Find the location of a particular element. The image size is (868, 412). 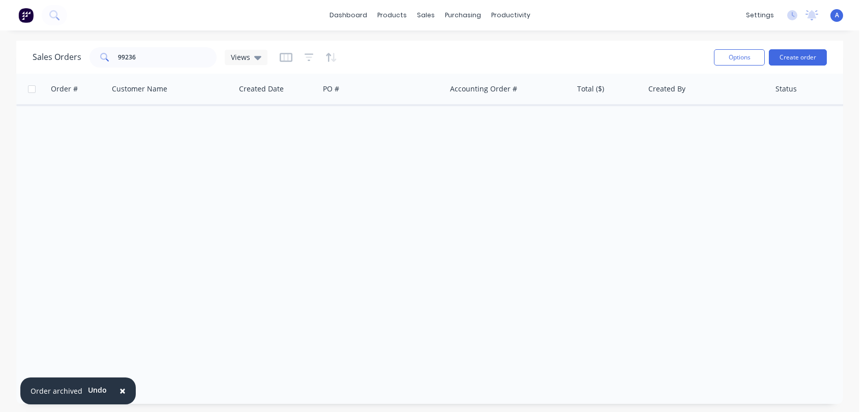

div: settings is located at coordinates (760, 15).